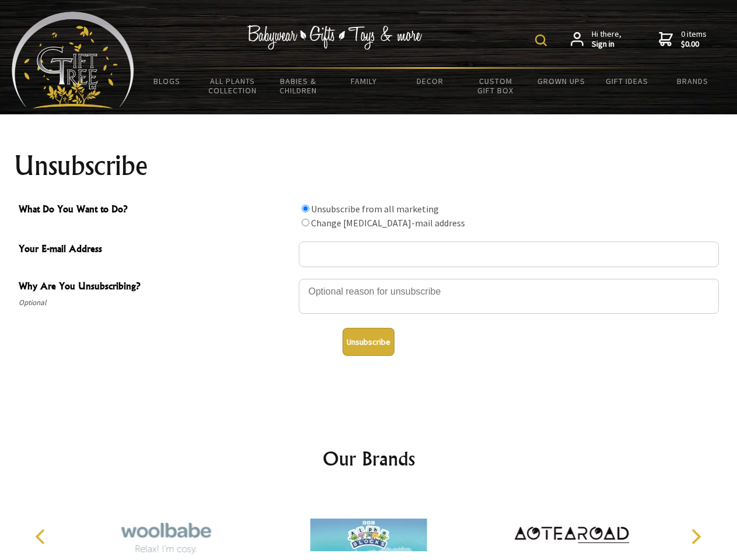  I want to click on button: Next, so click(695, 537).